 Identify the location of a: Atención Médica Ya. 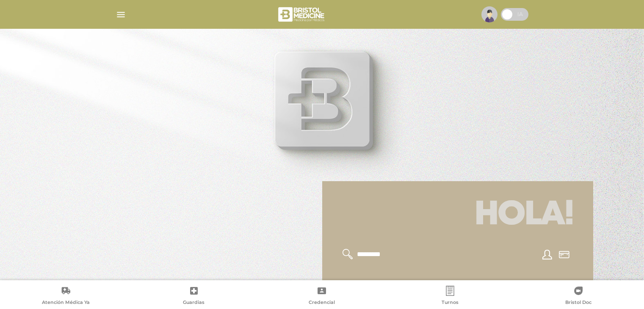
(66, 296).